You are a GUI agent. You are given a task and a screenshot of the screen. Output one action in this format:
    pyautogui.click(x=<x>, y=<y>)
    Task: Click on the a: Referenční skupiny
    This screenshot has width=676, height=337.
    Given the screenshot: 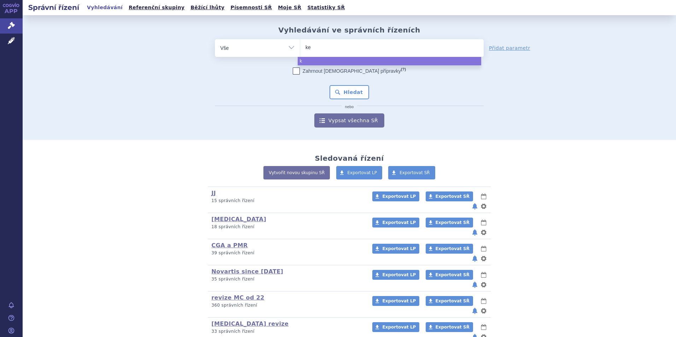 What is the action you would take?
    pyautogui.click(x=157, y=7)
    